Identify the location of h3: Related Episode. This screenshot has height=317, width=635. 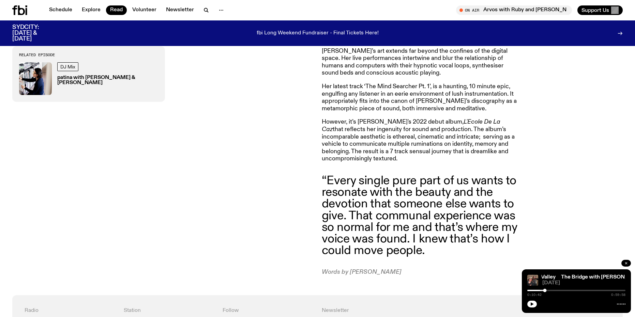
(89, 54).